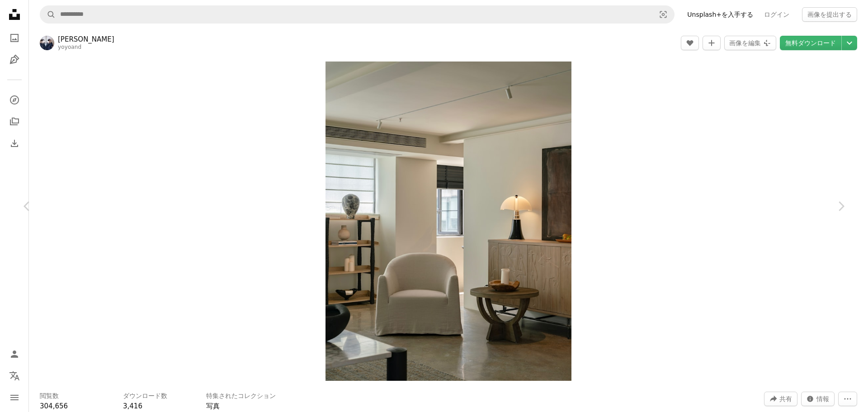 The height and width of the screenshot is (412, 868). Describe the element at coordinates (810, 43) in the screenshot. I see `a: 無料ダウンロード` at that location.